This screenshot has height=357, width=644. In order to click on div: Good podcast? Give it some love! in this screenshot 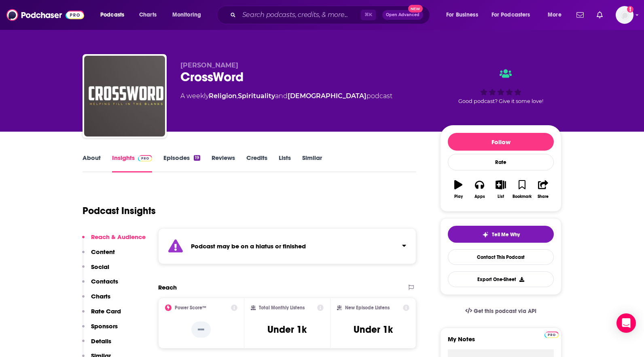, I will do `click(501, 86)`.